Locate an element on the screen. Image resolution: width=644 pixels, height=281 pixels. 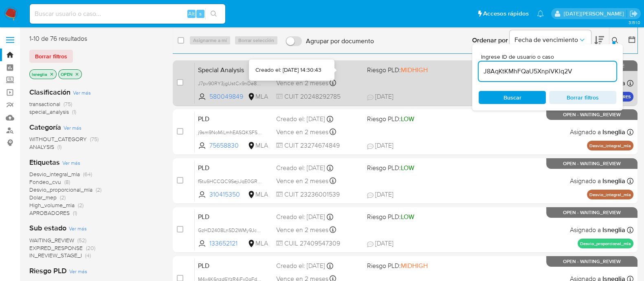
p: lucia.neglia@mercadolibre.com is located at coordinates (594, 14).